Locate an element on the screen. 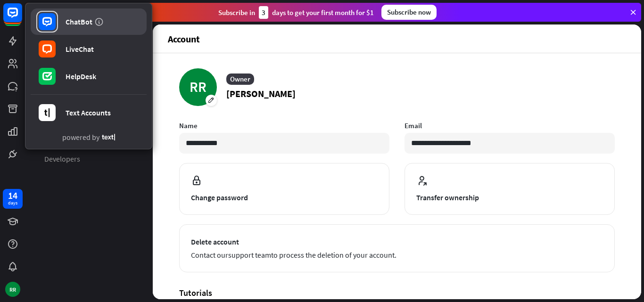  button: Change password is located at coordinates (284, 189).